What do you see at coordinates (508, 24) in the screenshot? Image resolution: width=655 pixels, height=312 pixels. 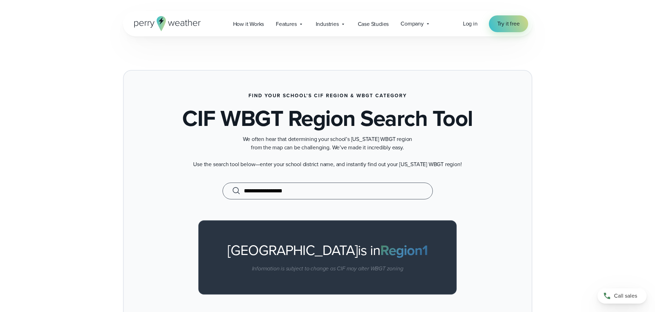 I see `a: Try it free` at bounding box center [508, 24].